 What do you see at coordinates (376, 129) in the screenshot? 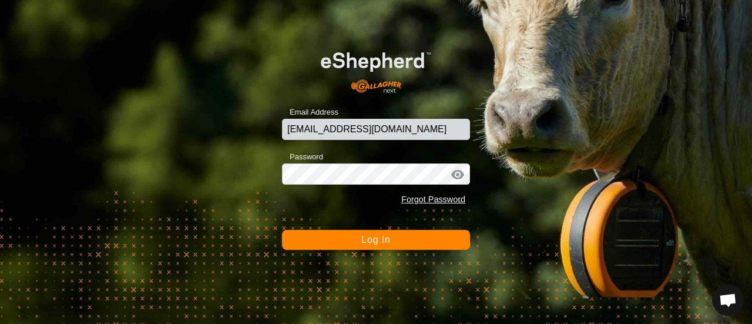
I see `input: Email Address` at bounding box center [376, 129].